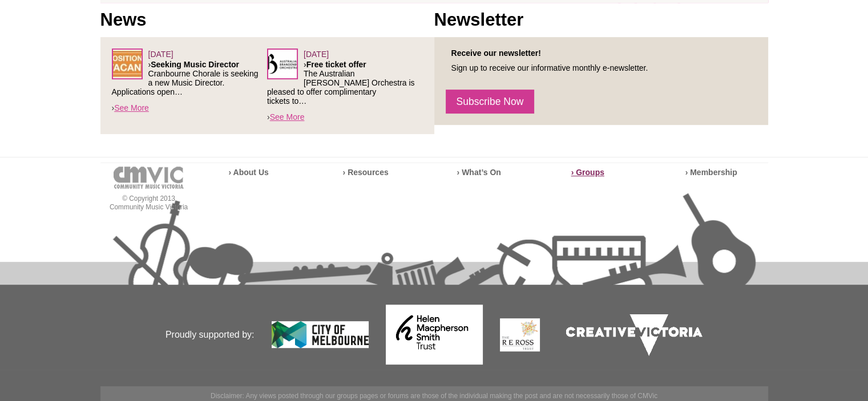 This screenshot has width=868, height=401. Describe the element at coordinates (282, 64) in the screenshot. I see `img: Australian_Brandenburg_Orchestra.png` at that location.